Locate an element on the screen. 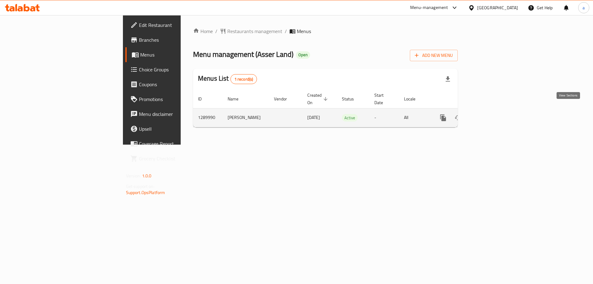 Image resolution: width=593 pixels, height=284 pixels. span: Status is located at coordinates (352, 99).